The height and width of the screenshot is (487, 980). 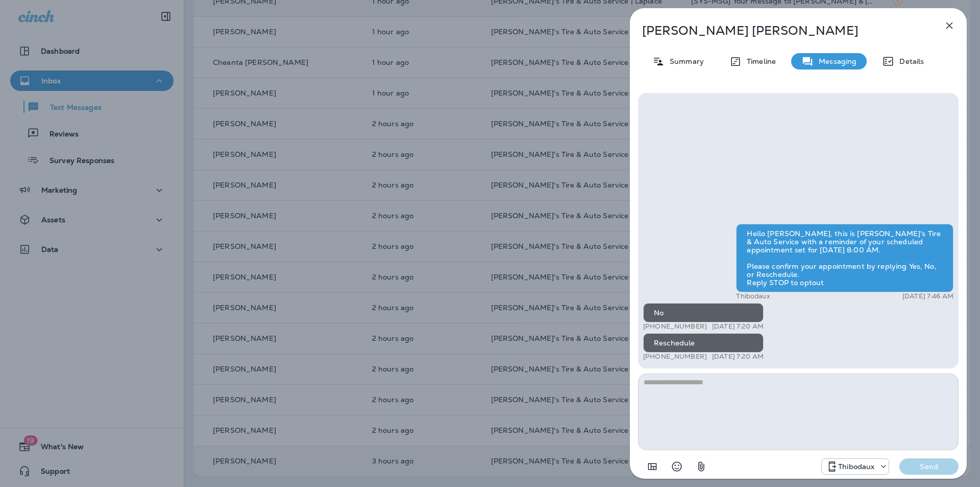 I want to click on div: Reschedule, so click(x=704, y=343).